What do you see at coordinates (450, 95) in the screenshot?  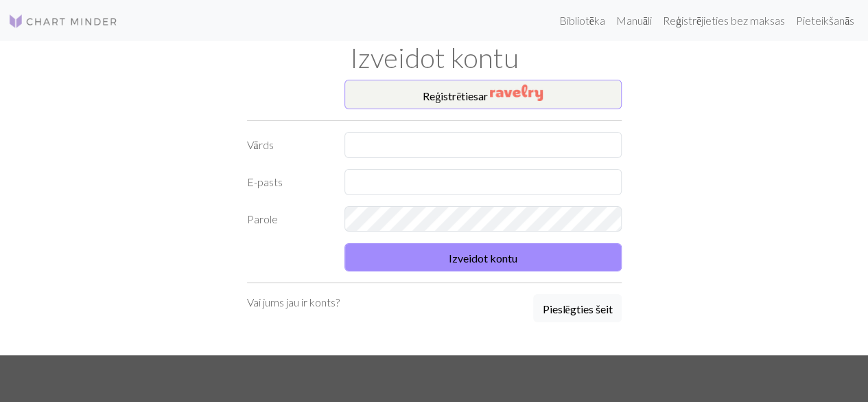 I see `font: Reģistrēties` at bounding box center [450, 95].